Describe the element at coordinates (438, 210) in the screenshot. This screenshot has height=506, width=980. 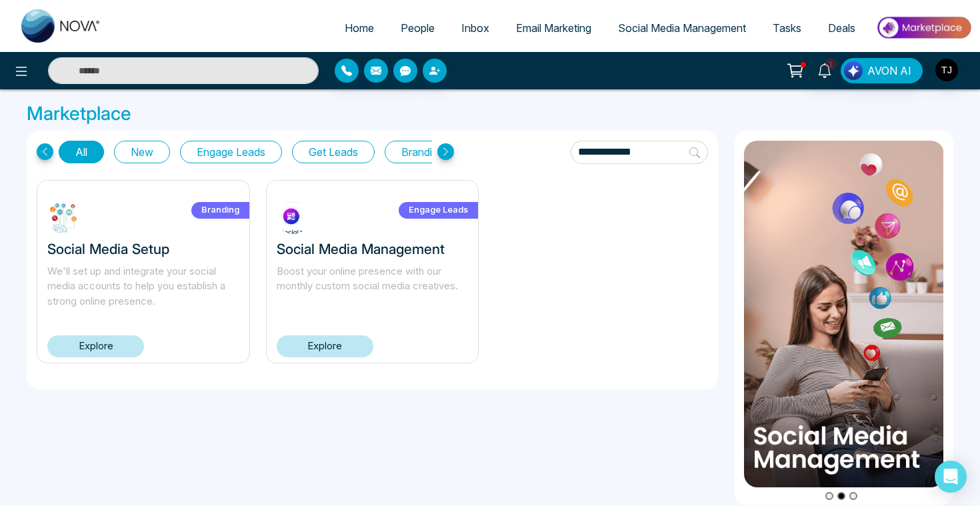
I see `label: Engage Leads` at that location.